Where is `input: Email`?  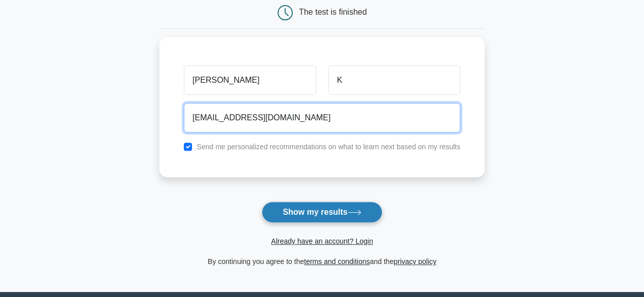
input: Email is located at coordinates (322, 118).